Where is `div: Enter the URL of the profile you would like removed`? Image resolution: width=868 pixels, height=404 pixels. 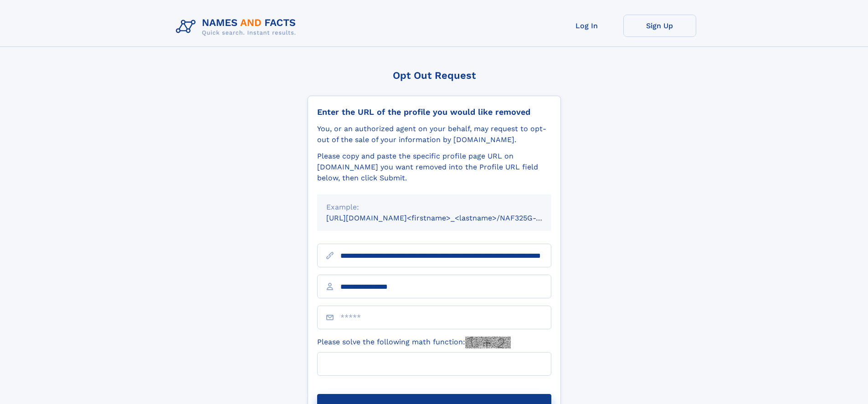 div: Enter the URL of the profile you would like removed is located at coordinates (434, 112).